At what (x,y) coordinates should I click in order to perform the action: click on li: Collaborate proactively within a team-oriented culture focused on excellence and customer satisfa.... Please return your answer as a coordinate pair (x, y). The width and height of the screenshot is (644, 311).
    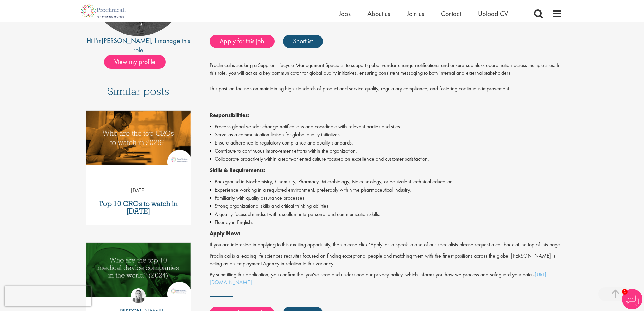
    Looking at the image, I should click on (386, 159).